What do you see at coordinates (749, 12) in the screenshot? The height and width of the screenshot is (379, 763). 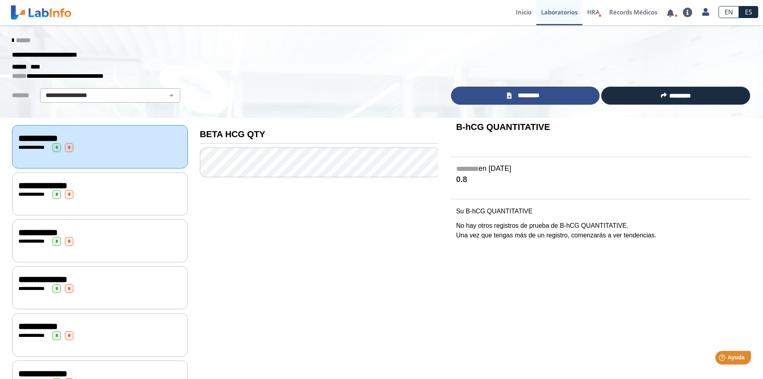 I see `a: ES` at bounding box center [749, 12].